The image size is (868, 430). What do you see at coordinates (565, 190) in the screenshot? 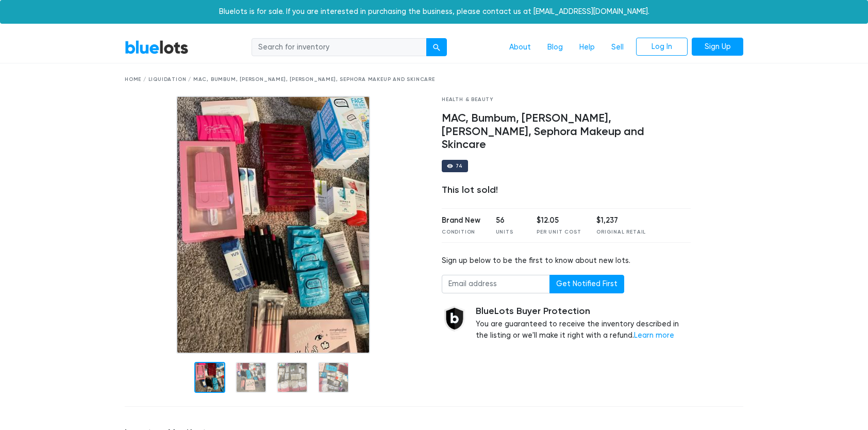
I see `div: This lot sold!` at bounding box center [565, 190].